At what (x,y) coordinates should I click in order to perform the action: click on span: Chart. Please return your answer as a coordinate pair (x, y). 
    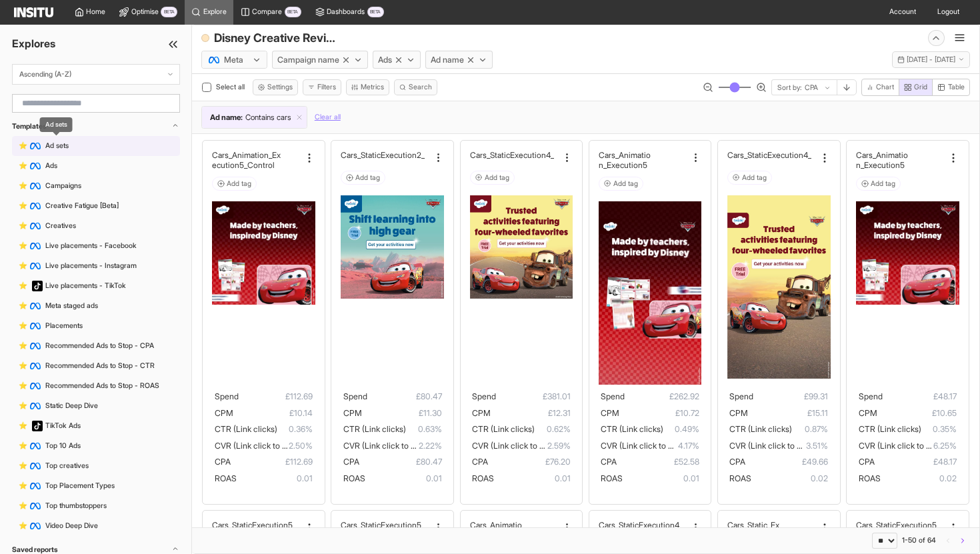
    Looking at the image, I should click on (885, 87).